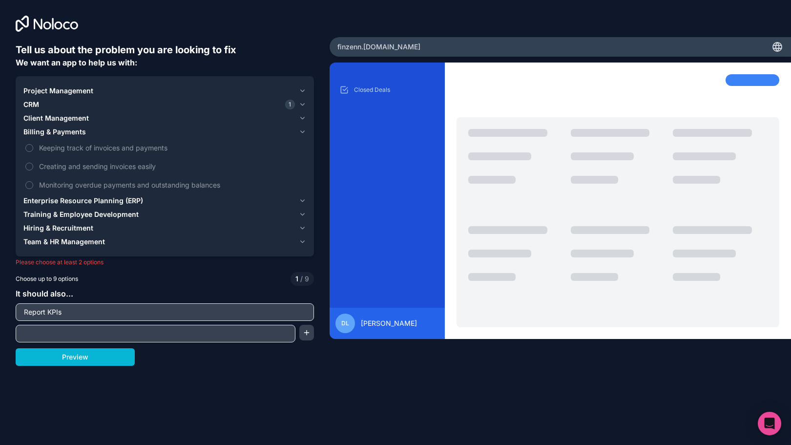 The height and width of the screenshot is (445, 791). I want to click on span: Hiring & Recruitment, so click(58, 228).